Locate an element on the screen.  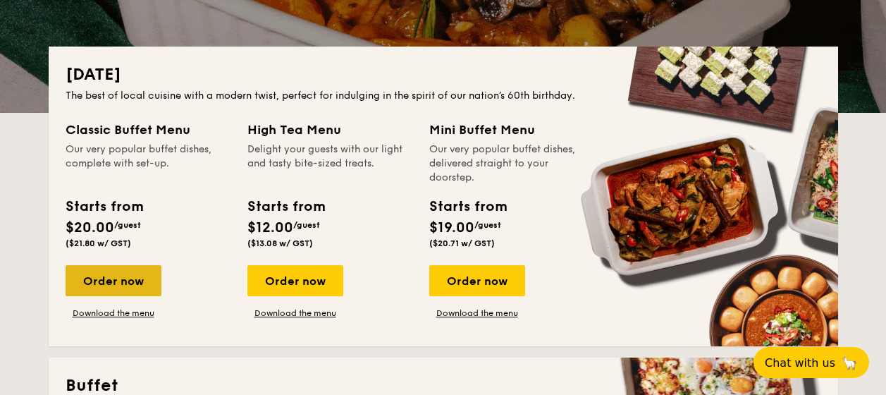
div: High Tea Menu is located at coordinates (330, 130).